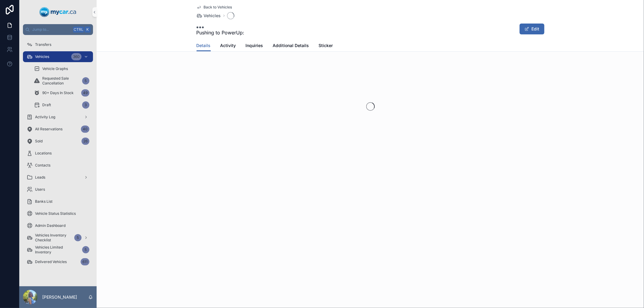  Describe the element at coordinates (43, 153) in the screenshot. I see `span: Locations` at that location.